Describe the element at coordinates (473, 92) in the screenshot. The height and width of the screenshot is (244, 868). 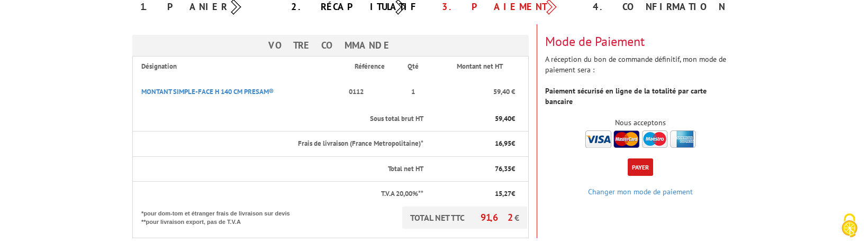
I see `p: 59,40 €` at that location.